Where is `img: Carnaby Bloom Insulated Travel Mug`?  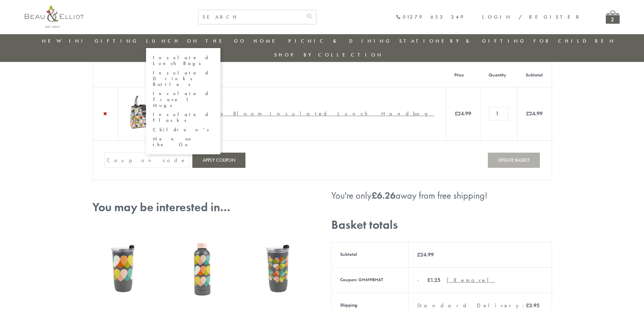
img: Carnaby Bloom Insulated Travel Mug is located at coordinates (280, 266).